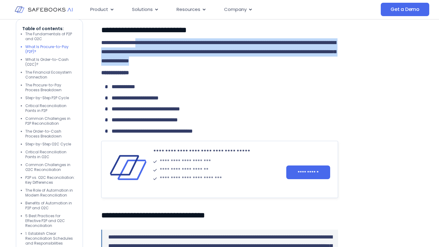 The image size is (439, 247). Describe the element at coordinates (209, 9) in the screenshot. I see `div: Menu Toggle` at that location.